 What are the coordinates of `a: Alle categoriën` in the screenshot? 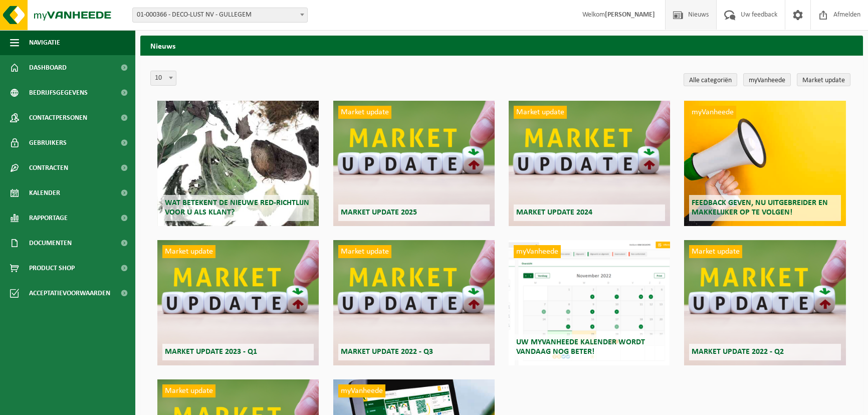 It's located at (710, 80).